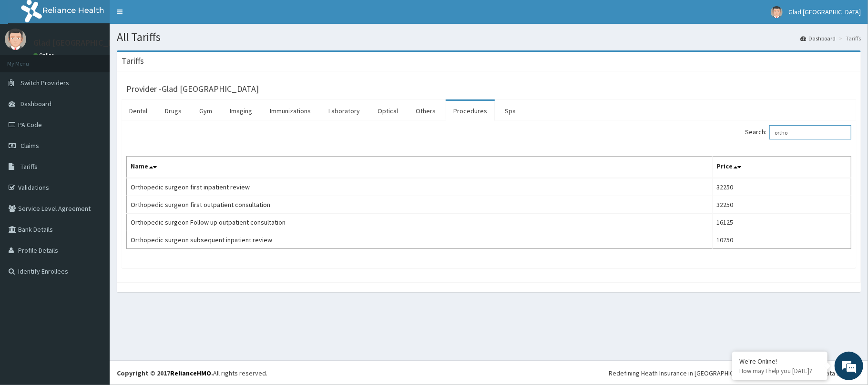 The image size is (868, 385). I want to click on li: Tariffs, so click(849, 38).